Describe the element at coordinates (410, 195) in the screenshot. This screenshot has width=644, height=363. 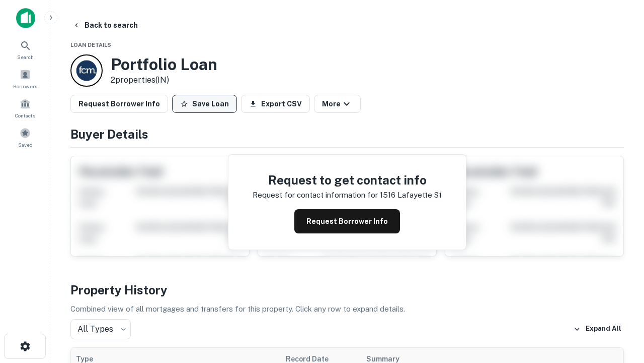
I see `p: 1516 lafayette st` at that location.